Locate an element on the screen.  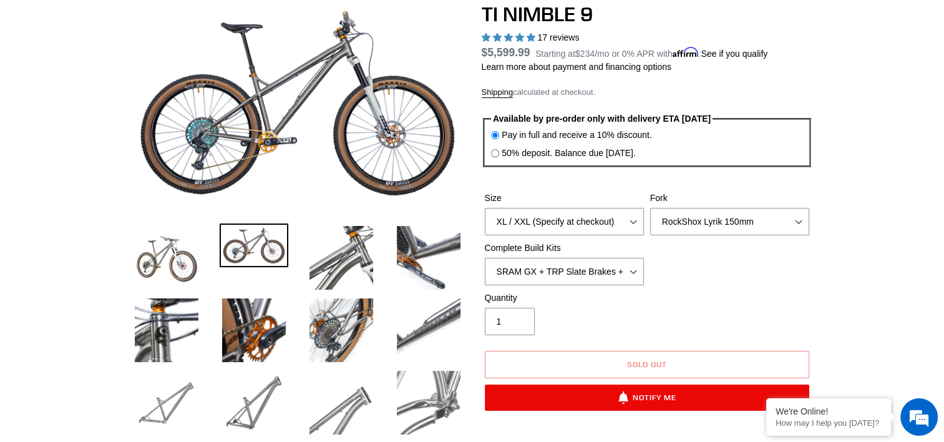
label: Pay in full and receive a 10% discount. is located at coordinates (577, 135).